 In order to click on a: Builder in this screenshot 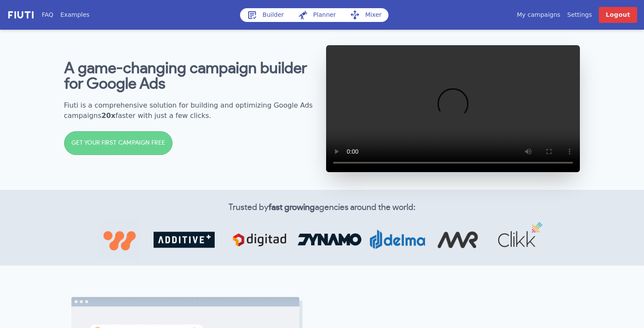, I will do `click(265, 15)`.